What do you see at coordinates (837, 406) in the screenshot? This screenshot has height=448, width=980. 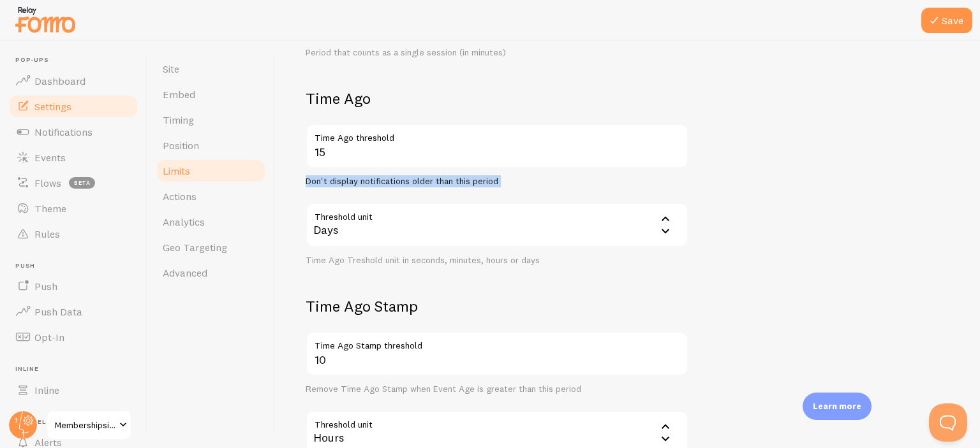 I see `p: Learn more` at bounding box center [837, 406].